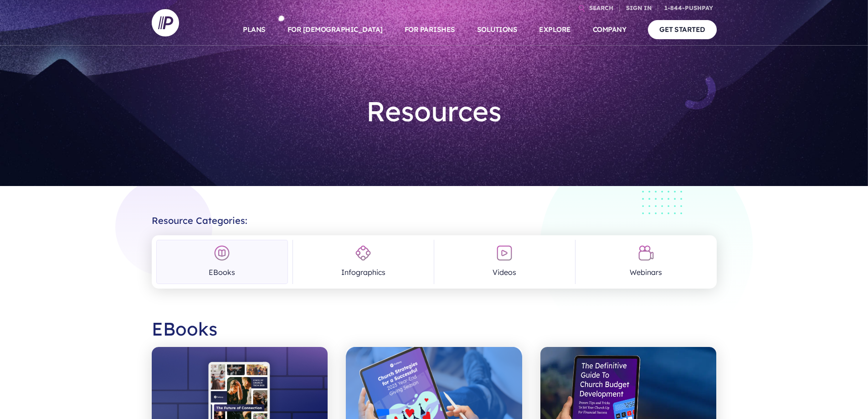 This screenshot has width=868, height=419. What do you see at coordinates (555, 29) in the screenshot?
I see `a: EXPLORE` at bounding box center [555, 29].